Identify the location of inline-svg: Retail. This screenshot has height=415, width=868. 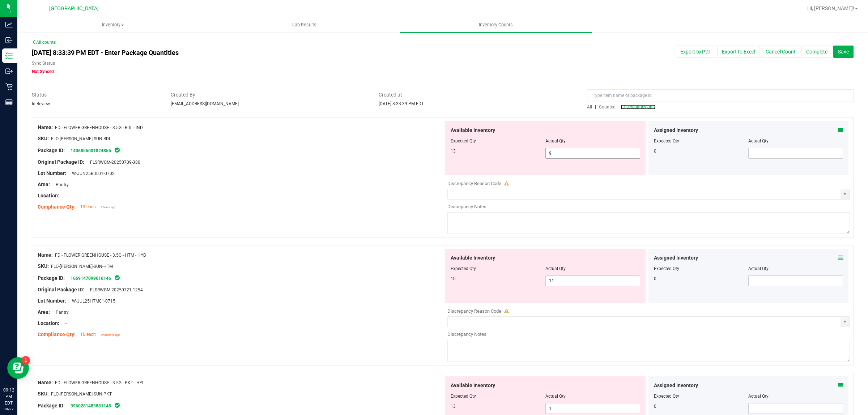
(9, 87).